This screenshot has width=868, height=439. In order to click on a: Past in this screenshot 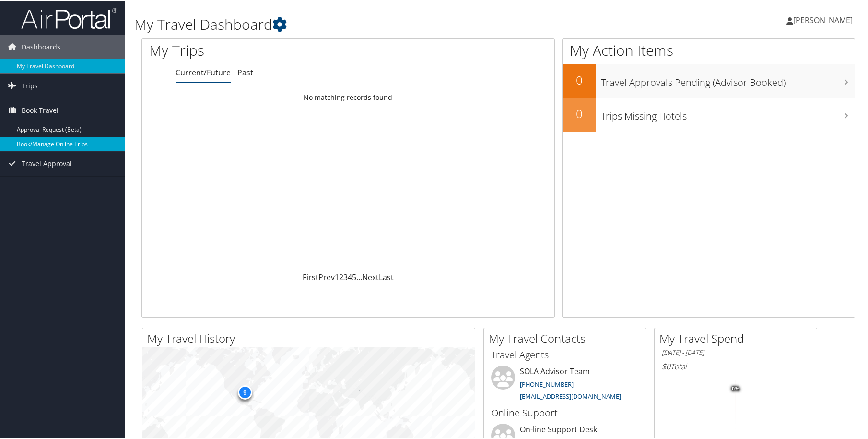, I will do `click(245, 71)`.